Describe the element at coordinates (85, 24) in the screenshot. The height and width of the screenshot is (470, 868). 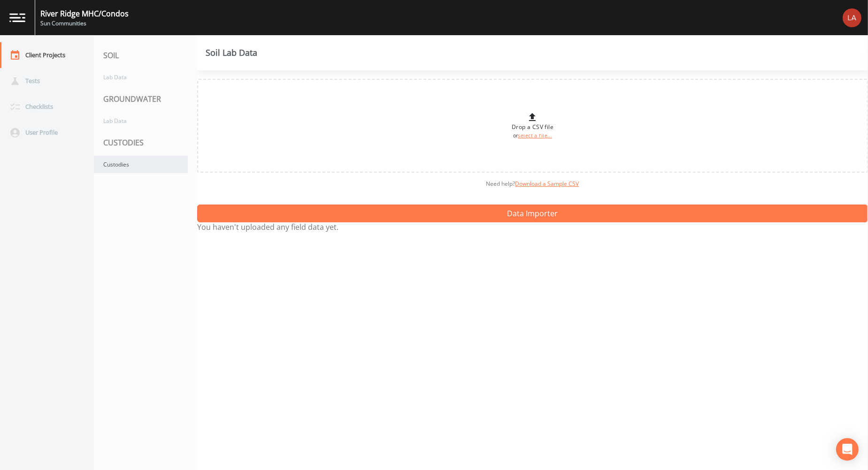
I see `div: Sun Communities` at that location.